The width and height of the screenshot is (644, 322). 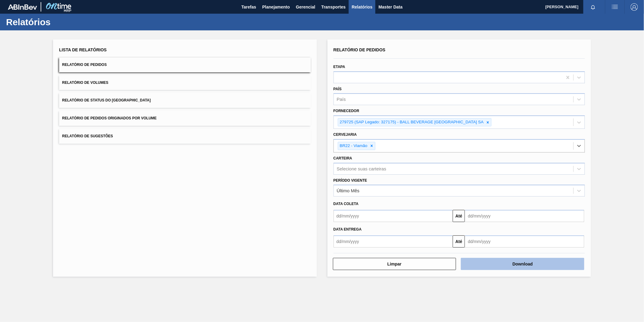 I want to click on img: TNhmsLtSVTkK8tSr43FrP2fwEKptu5GPRR3wAAAABJRU5ErkJggg==, so click(x=23, y=7).